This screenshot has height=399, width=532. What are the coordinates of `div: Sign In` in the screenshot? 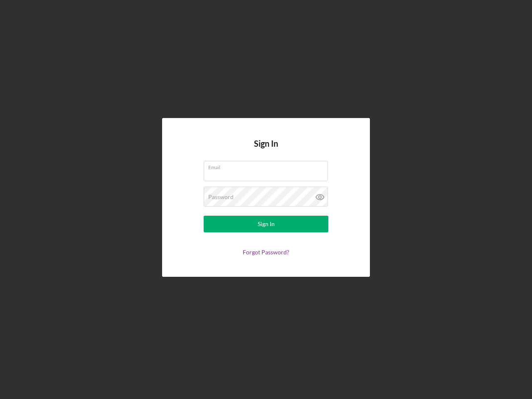 It's located at (266, 225).